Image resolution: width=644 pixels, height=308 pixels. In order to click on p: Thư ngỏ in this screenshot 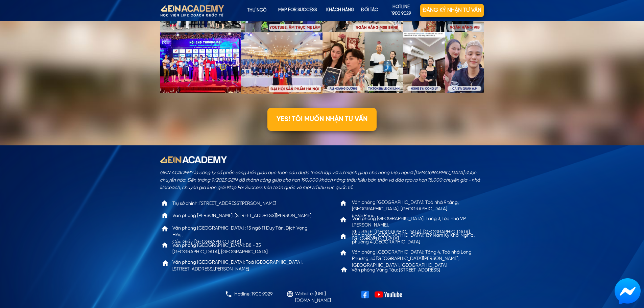, I will do `click(256, 10)`.